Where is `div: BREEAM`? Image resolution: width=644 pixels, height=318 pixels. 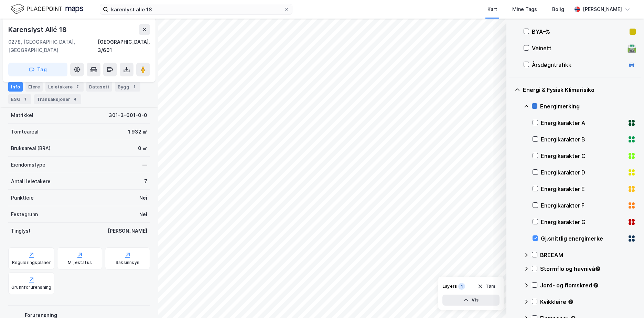 div: BREEAM is located at coordinates (588, 255).